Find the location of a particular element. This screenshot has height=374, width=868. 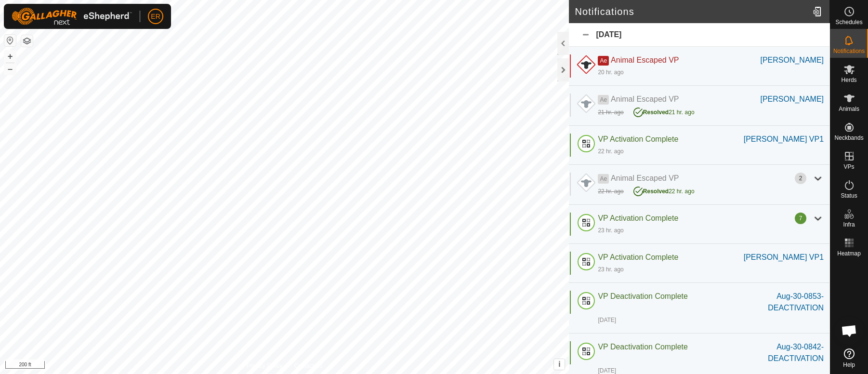

span: Heatmap is located at coordinates (848, 254).